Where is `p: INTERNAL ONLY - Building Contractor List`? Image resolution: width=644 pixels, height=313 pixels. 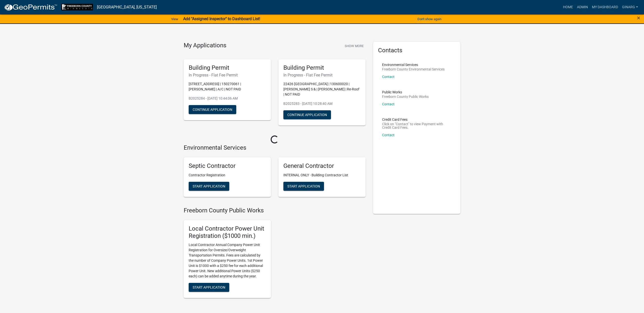
p: INTERNAL ONLY - Building Contractor List is located at coordinates (322, 175).